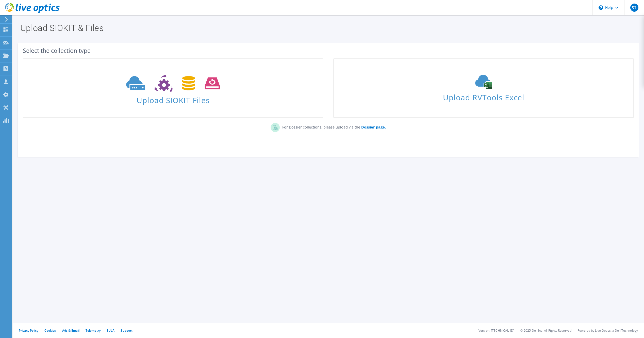 This screenshot has width=644, height=338. I want to click on a: Privacy Policy, so click(29, 330).